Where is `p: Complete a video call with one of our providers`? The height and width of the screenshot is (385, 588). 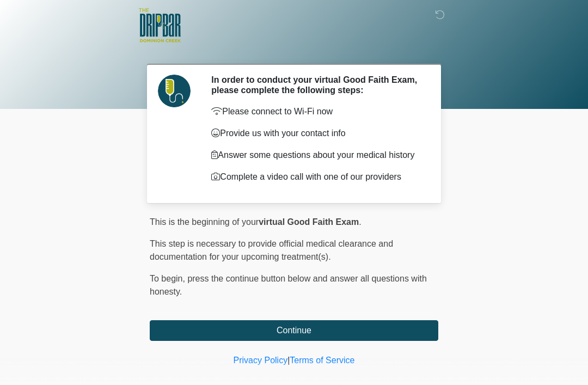
p: Complete a video call with one of our providers is located at coordinates (317, 177).